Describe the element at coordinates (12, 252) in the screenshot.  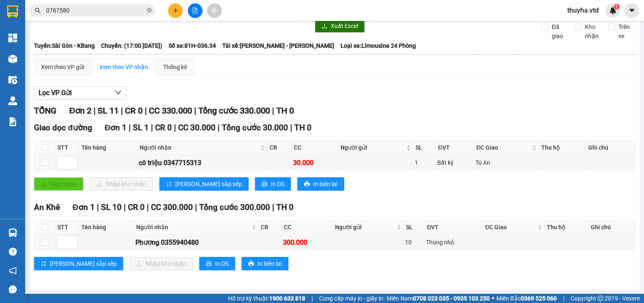
I see `span: question-circle` at that location.